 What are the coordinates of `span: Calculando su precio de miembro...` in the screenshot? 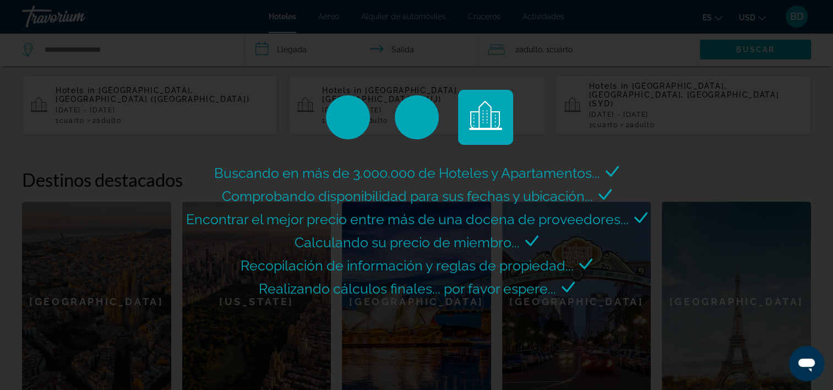 It's located at (407, 242).